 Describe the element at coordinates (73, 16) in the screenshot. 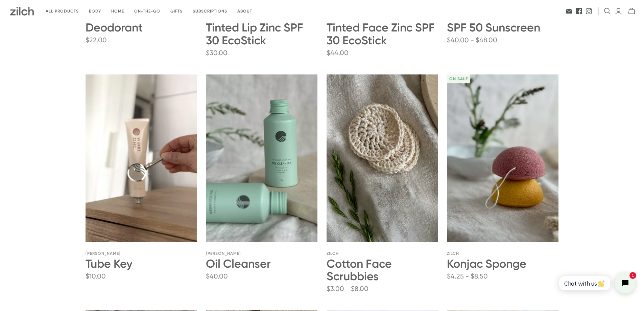

I see `button: Open chat widget` at that location.